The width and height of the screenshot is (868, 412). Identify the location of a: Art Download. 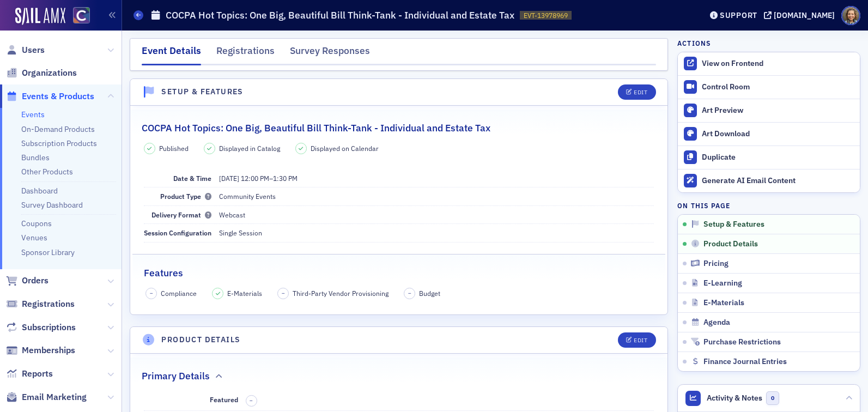
(768, 133).